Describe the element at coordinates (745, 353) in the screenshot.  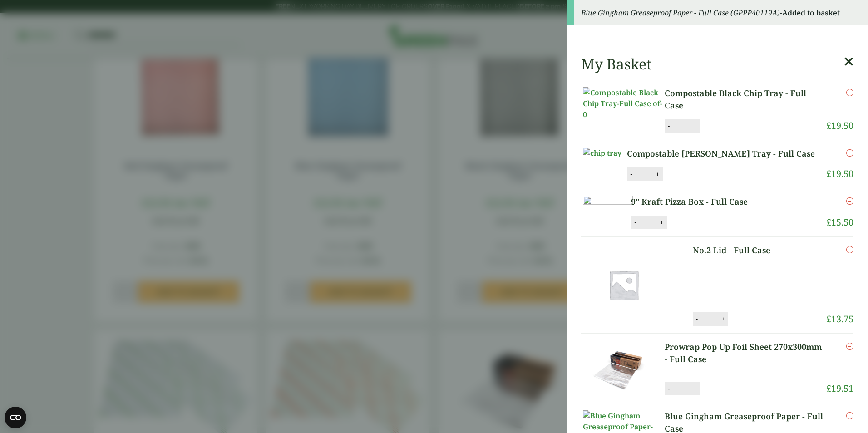
I see `a: Prowrap Pop Up Foil Sheet 270x300mm - Full Case` at that location.